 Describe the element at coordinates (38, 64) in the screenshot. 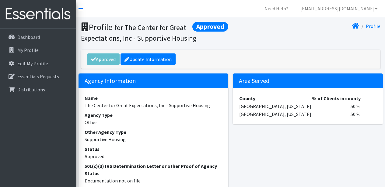

I see `a: Edit My Profile` at that location.